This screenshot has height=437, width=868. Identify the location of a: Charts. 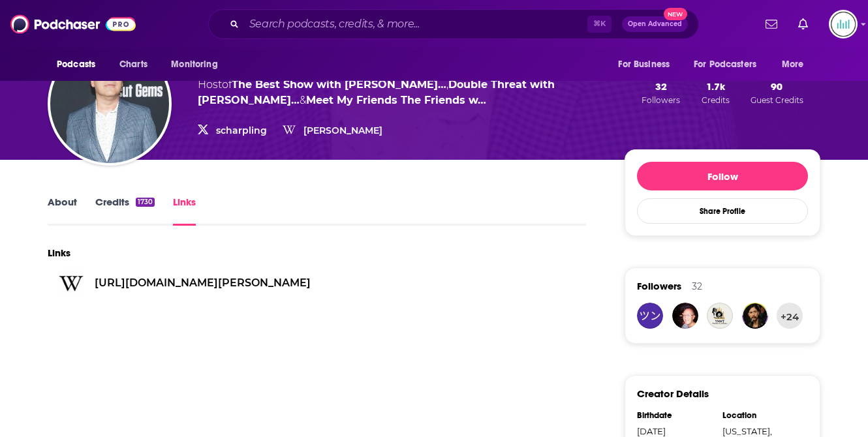
(133, 64).